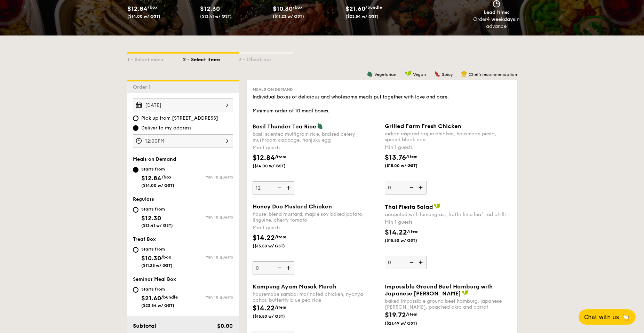  What do you see at coordinates (395, 157) in the screenshot?
I see `span: $13.76` at bounding box center [395, 157].